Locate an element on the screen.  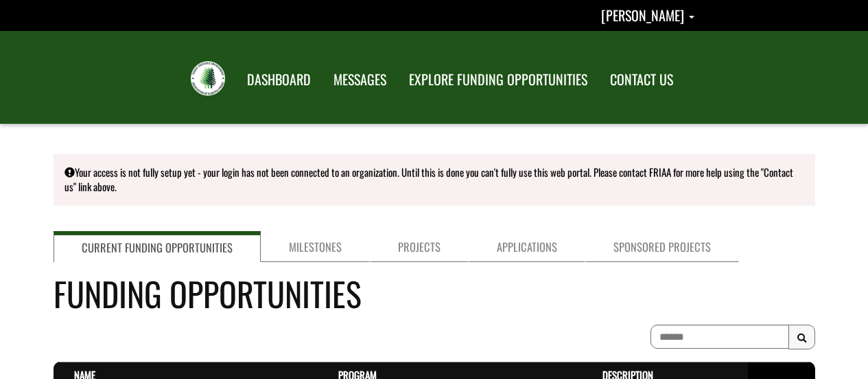
a: Rob Foster is located at coordinates (648, 15).